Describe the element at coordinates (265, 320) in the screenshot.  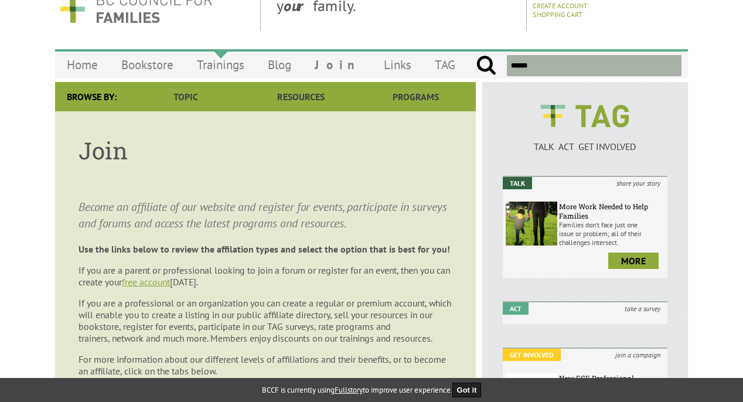
I see `span: If you are a professional or an organization you can create a regular or premium account, which w...` at that location.